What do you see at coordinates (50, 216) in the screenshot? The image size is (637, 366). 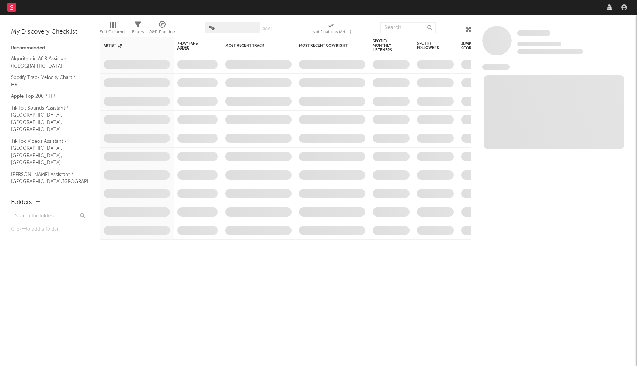 I see `input: Search for folders...` at bounding box center [50, 216].